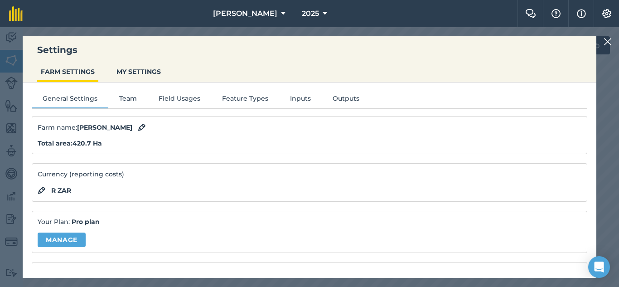 This screenshot has height=287, width=619. What do you see at coordinates (179, 100) in the screenshot?
I see `button: Field Usages` at bounding box center [179, 100].